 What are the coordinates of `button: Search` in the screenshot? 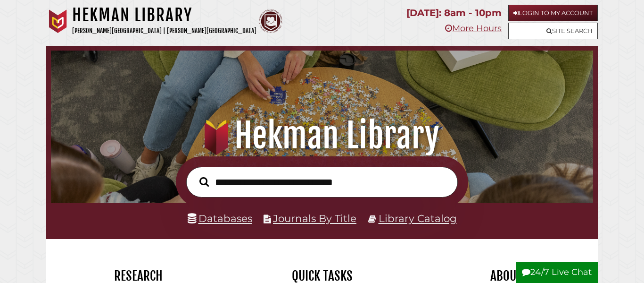 It's located at (204, 181).